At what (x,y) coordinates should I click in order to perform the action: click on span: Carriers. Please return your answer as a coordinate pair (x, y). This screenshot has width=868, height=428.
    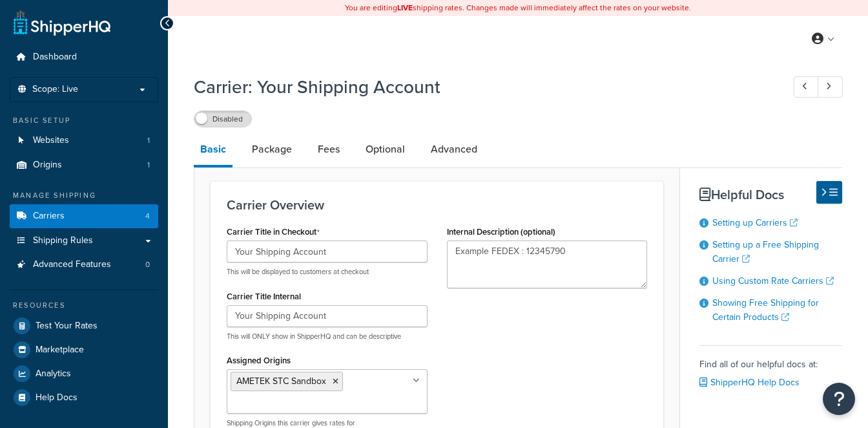
    Looking at the image, I should click on (48, 216).